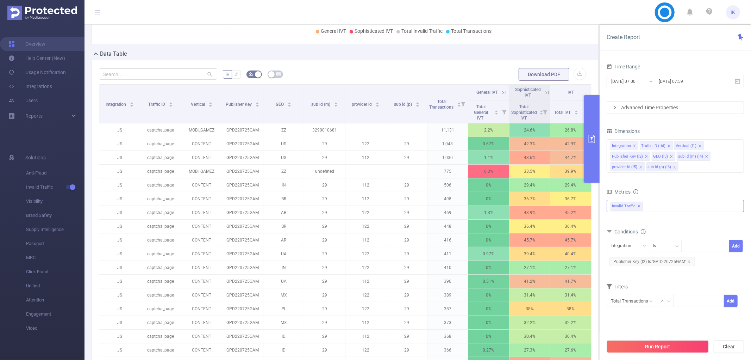 The width and height of the screenshot is (751, 360). I want to click on a: Help Center (New), so click(37, 58).